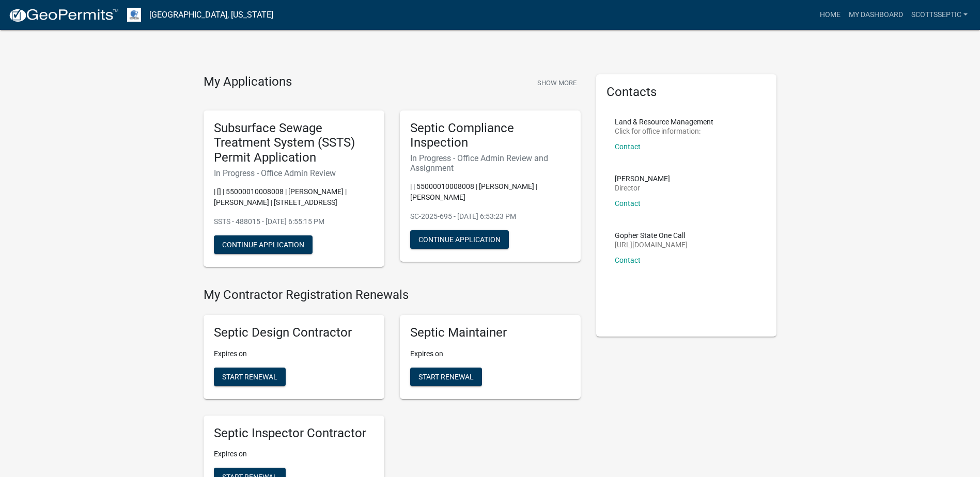  What do you see at coordinates (392, 294) in the screenshot?
I see `h4: My Contractor Registration Renewals` at bounding box center [392, 294].